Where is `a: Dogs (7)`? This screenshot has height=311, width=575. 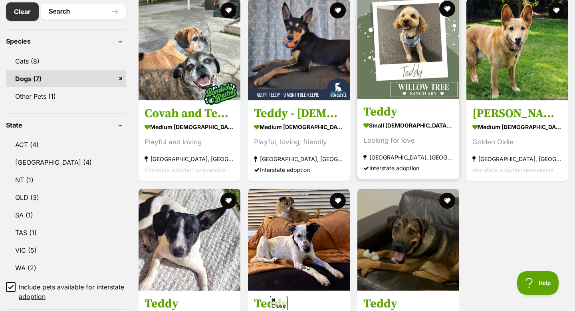 a: Dogs (7) is located at coordinates (66, 79).